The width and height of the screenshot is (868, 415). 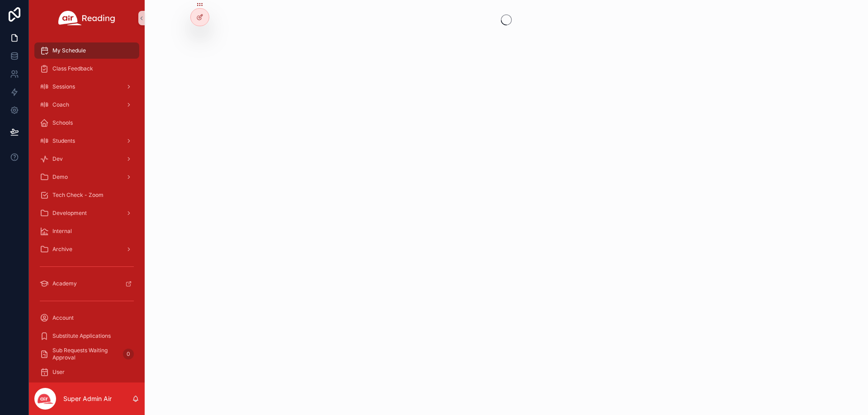 What do you see at coordinates (87, 283) in the screenshot?
I see `a: Academy` at bounding box center [87, 283].